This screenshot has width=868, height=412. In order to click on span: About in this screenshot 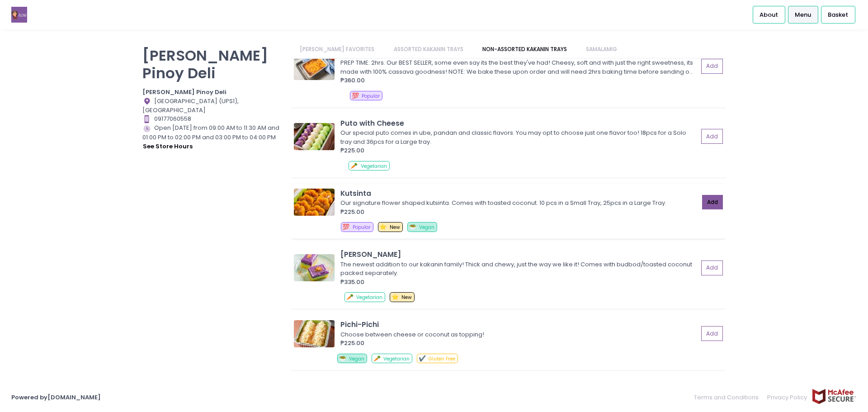, I will do `click(769, 15)`.